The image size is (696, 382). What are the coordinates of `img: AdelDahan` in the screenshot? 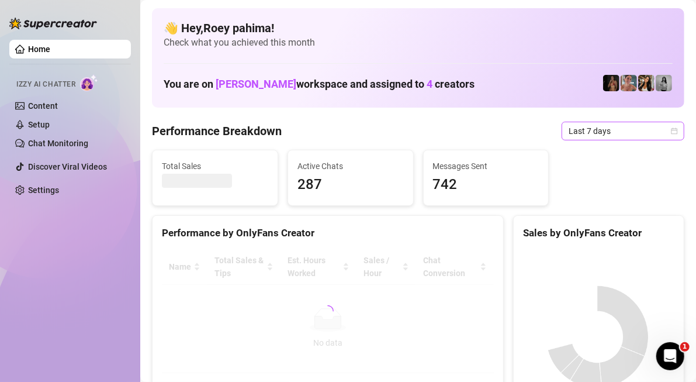 It's located at (647, 83).